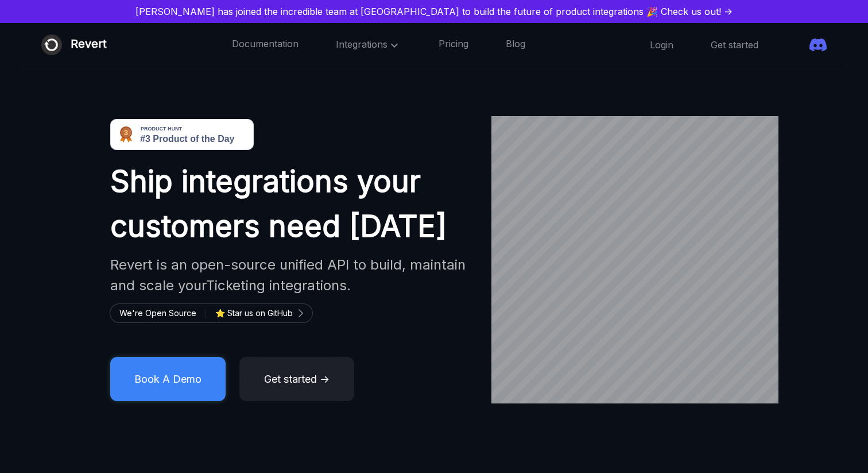 The image size is (868, 473). I want to click on span: Integrations, so click(369, 44).